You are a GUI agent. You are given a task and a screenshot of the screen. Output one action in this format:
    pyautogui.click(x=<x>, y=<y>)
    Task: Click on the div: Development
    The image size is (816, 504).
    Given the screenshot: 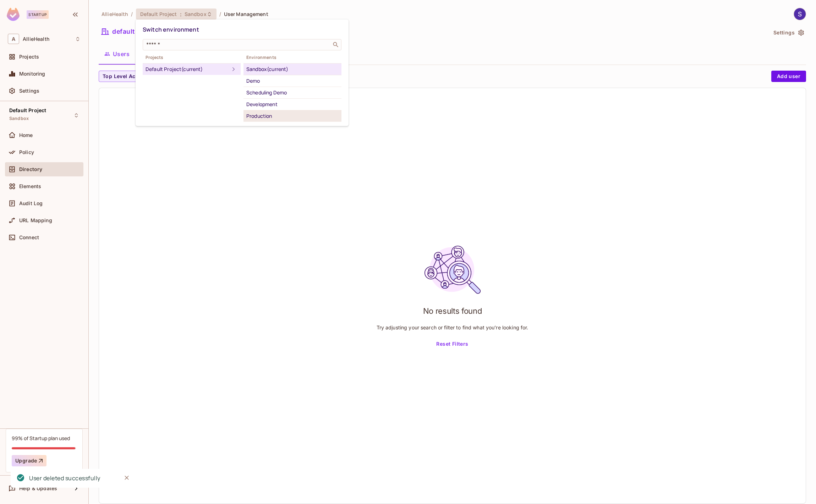 What is the action you would take?
    pyautogui.click(x=292, y=104)
    